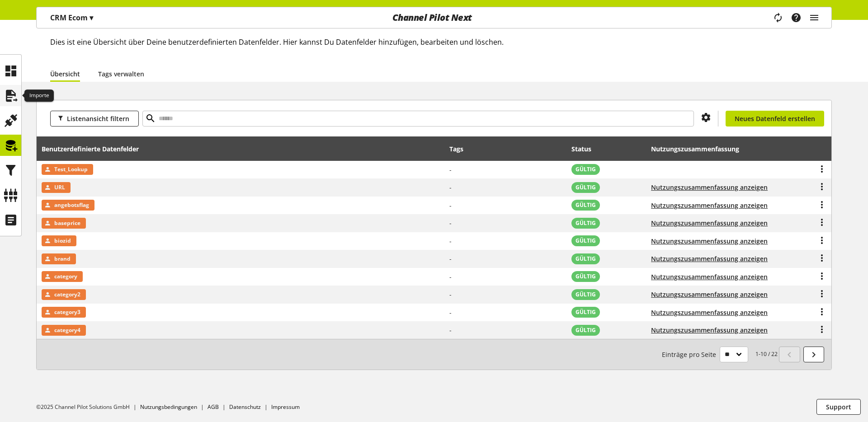 The width and height of the screenshot is (868, 422). What do you see at coordinates (775, 118) in the screenshot?
I see `a: Neues Datenfeld erstellen` at bounding box center [775, 118].